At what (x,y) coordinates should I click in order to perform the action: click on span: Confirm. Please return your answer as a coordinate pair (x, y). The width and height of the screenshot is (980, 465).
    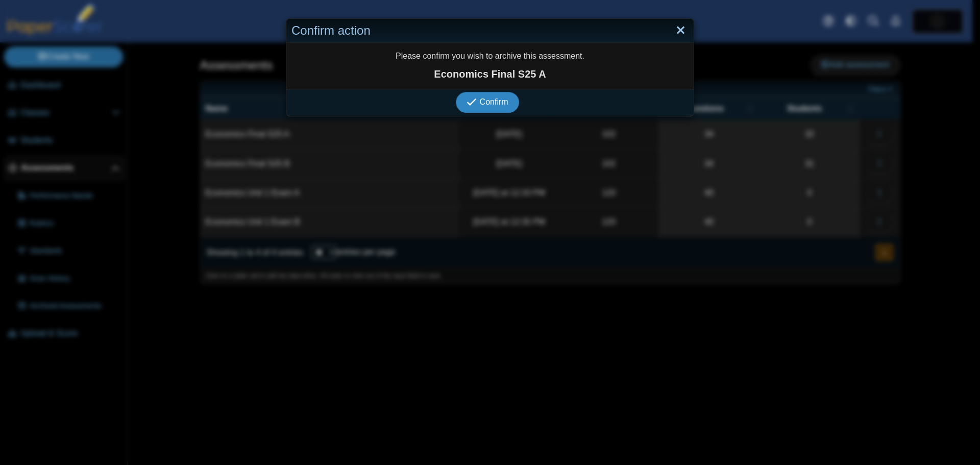
    Looking at the image, I should click on (494, 101).